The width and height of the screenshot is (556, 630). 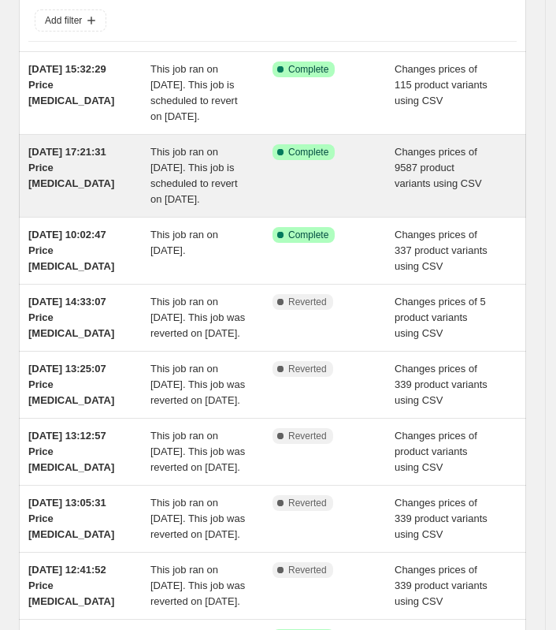 What do you see at coordinates (441, 84) in the screenshot?
I see `span: Changes prices of 115 product variants using CSV` at bounding box center [441, 84].